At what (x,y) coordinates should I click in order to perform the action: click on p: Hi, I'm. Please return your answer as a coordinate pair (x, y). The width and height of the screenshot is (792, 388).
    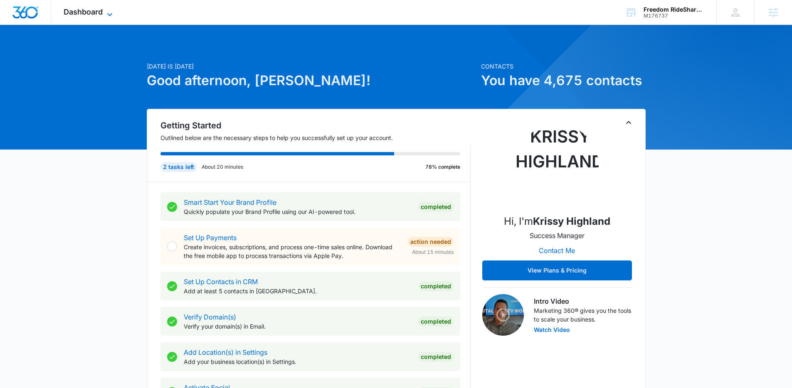
    Looking at the image, I should click on (557, 222).